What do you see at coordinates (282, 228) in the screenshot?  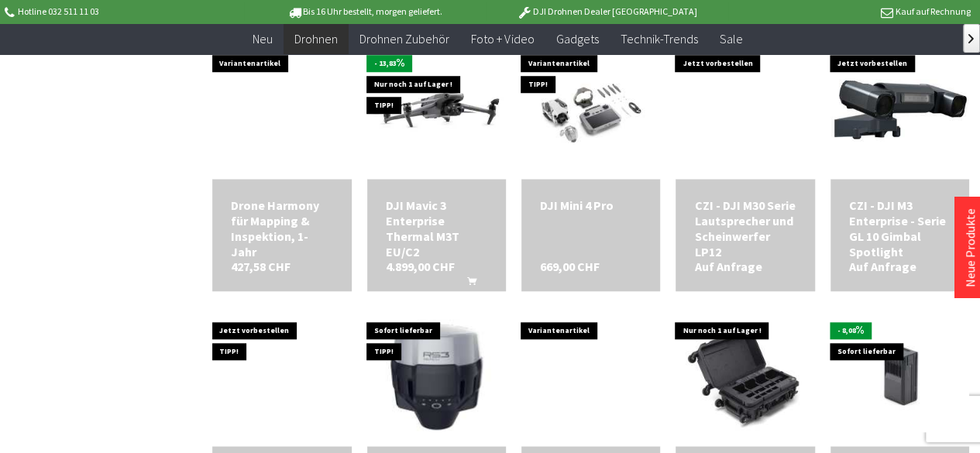 I see `div: Drone Harmony für Mapping & Inspektion, 1-Jahr` at bounding box center [282, 228].